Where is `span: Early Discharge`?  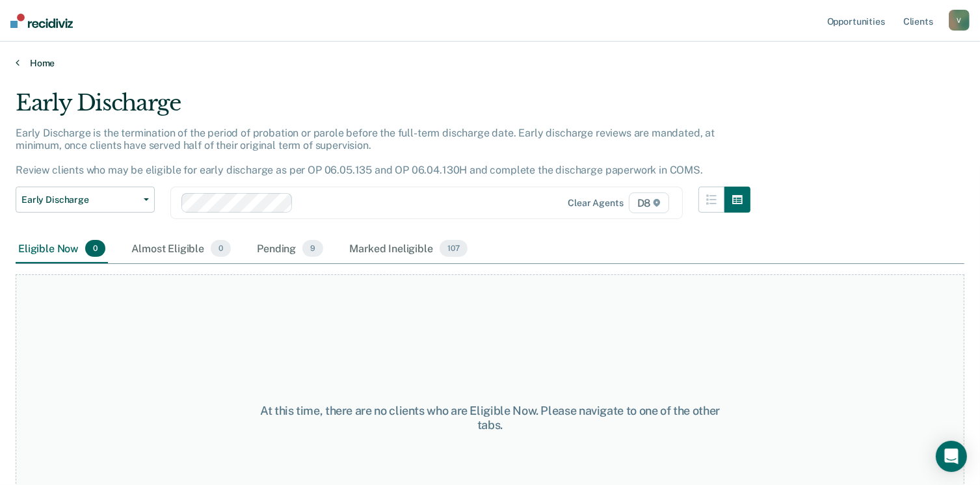 span: Early Discharge is located at coordinates (80, 199).